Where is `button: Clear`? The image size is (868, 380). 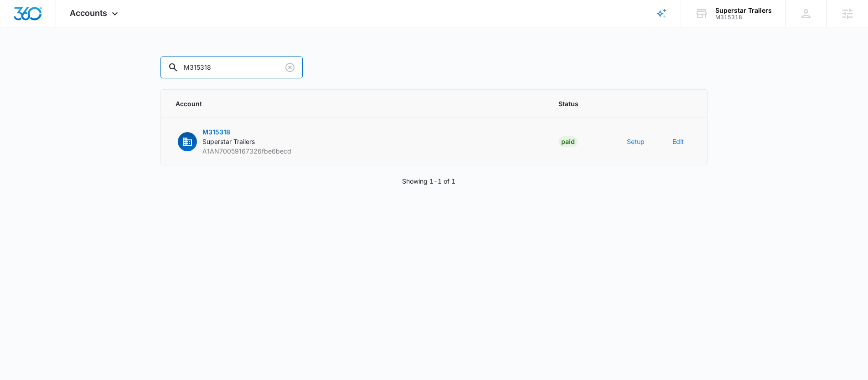 button: Clear is located at coordinates (290, 68).